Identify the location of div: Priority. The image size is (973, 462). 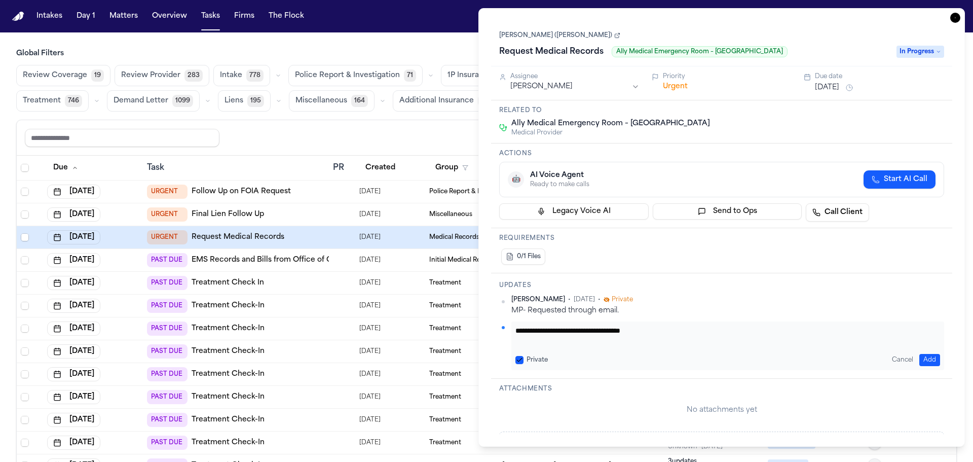
(727, 77).